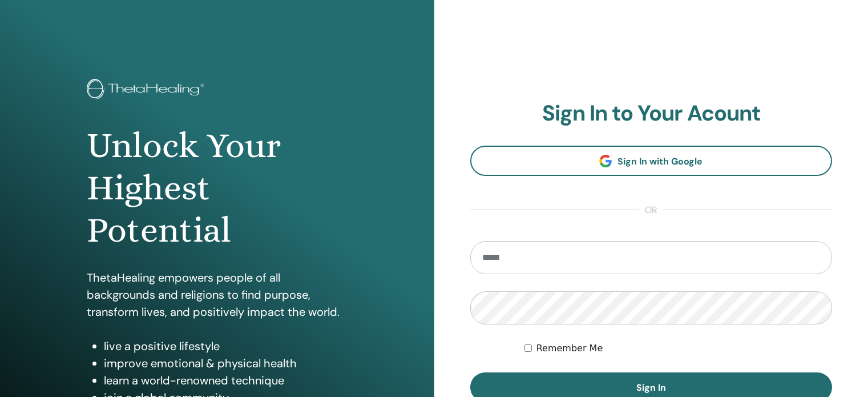 The width and height of the screenshot is (868, 397). I want to click on li: improve emotional & physical health, so click(226, 363).